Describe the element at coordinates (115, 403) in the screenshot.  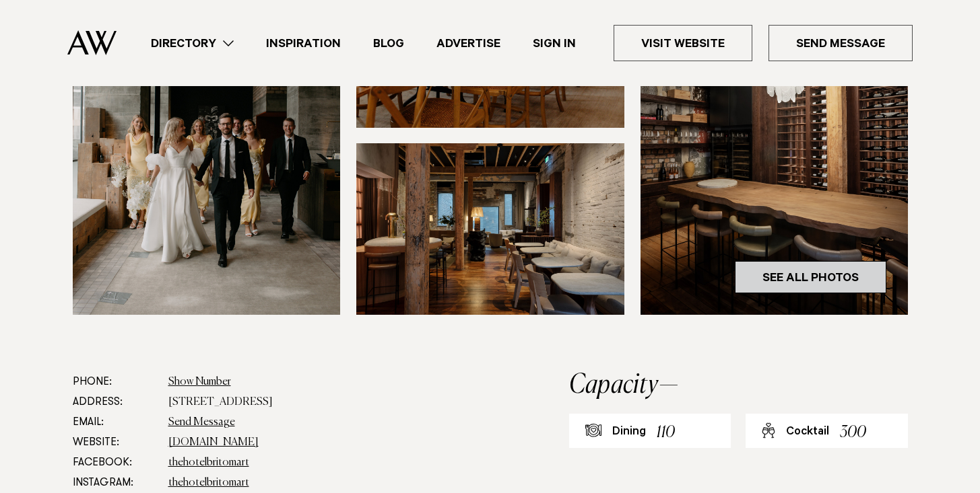
I see `dt: Address:` at that location.